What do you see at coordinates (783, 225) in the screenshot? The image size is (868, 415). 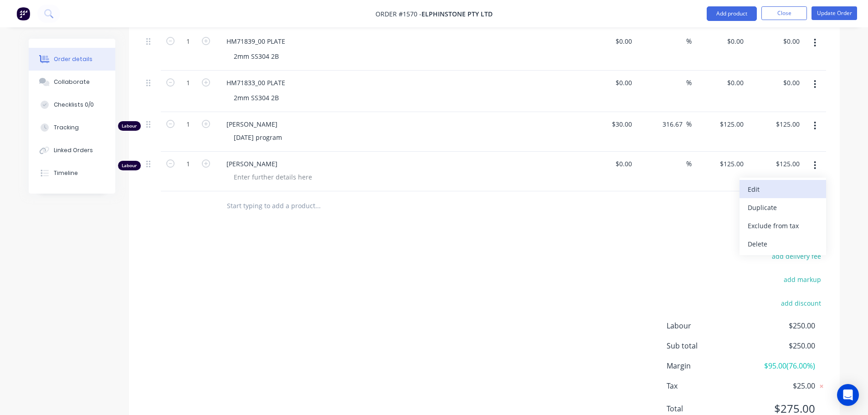 I see `div: Exclude from tax` at bounding box center [783, 225].